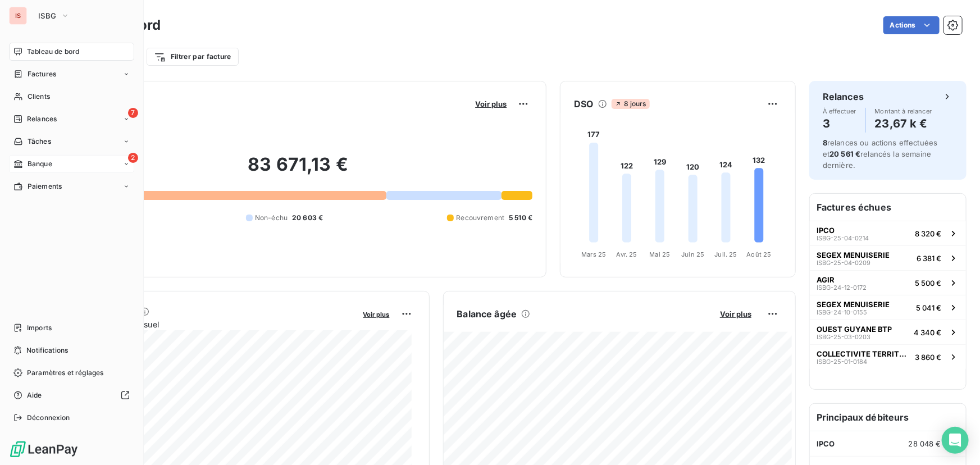 The width and height of the screenshot is (980, 465). Describe the element at coordinates (928, 234) in the screenshot. I see `span: 8 320 €` at that location.